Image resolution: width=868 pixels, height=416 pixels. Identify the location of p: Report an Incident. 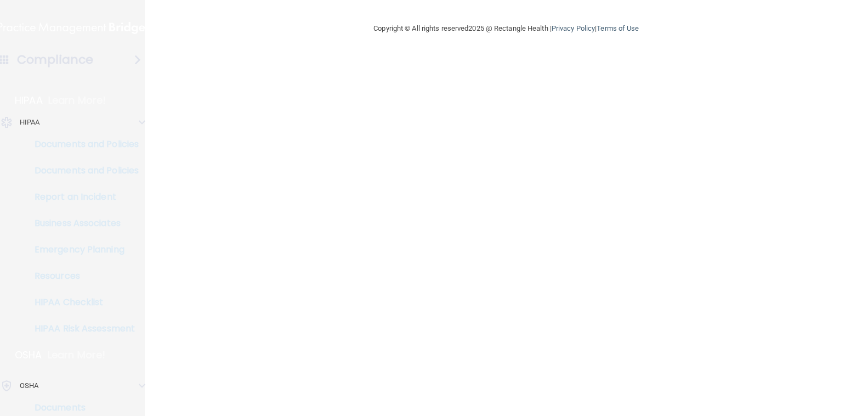
(82, 197).